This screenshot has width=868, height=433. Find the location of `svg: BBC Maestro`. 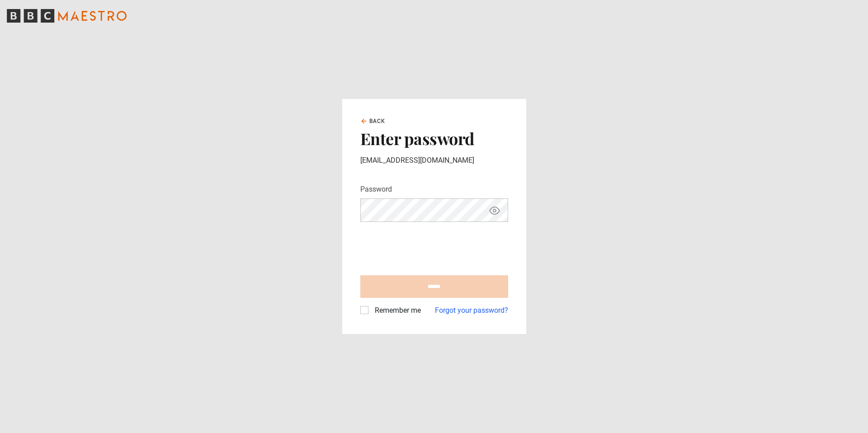

svg: BBC Maestro is located at coordinates (67, 16).